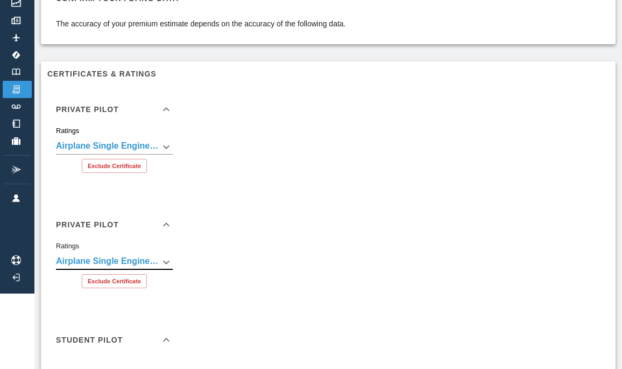 Image resolution: width=622 pixels, height=369 pixels. I want to click on div: Student Pilot, so click(114, 340).